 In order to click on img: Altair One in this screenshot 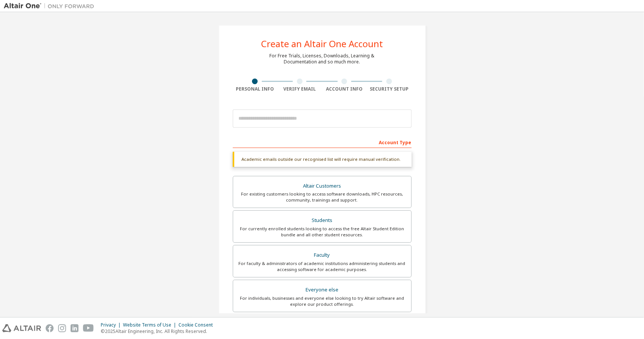, I will do `click(51, 6)`.